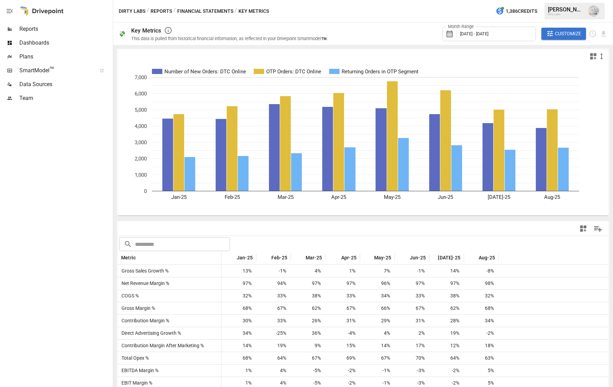  What do you see at coordinates (593, 11) in the screenshot?
I see `img: Emmanuelle Johnson` at bounding box center [593, 11].